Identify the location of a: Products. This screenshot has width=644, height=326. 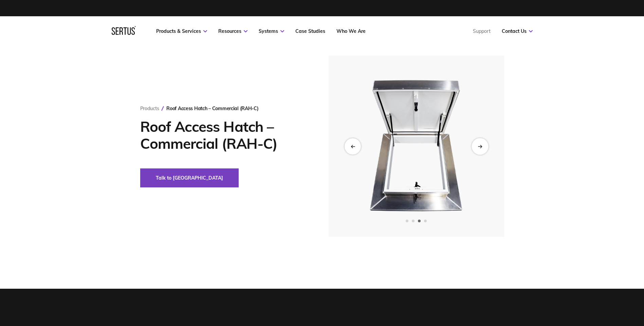
(150, 108).